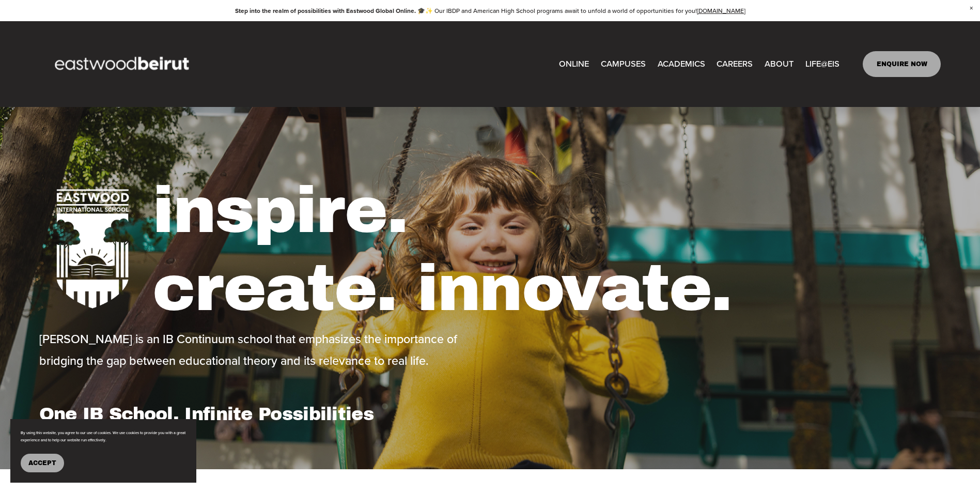  Describe the element at coordinates (547, 250) in the screenshot. I see `h1: inspire. create. innovate.` at that location.